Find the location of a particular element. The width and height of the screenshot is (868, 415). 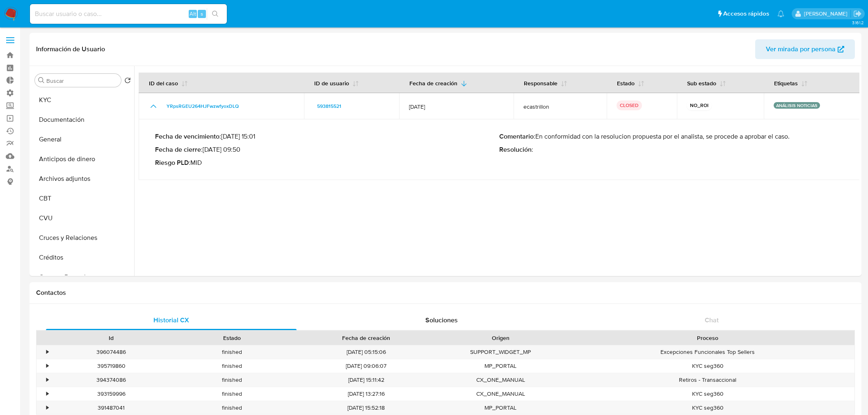

button: CBT is located at coordinates (83, 199).